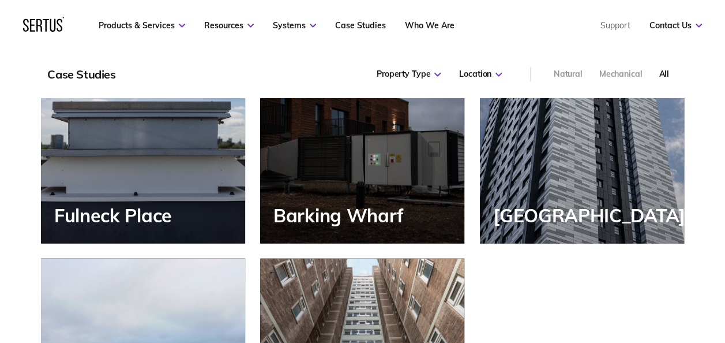 This screenshot has height=343, width=725. Describe the element at coordinates (430, 25) in the screenshot. I see `a: Who We Are` at that location.